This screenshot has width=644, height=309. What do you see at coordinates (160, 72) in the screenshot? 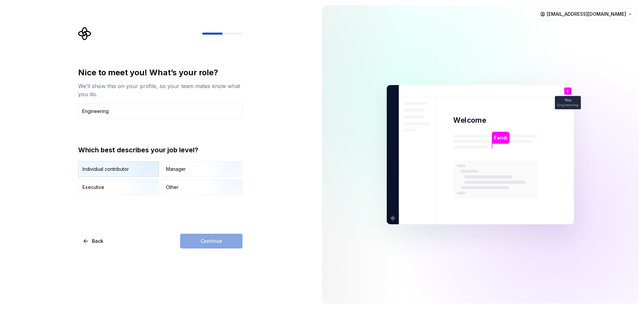
I see `div: Nice to meet you! What’s your role?` at bounding box center [160, 72].